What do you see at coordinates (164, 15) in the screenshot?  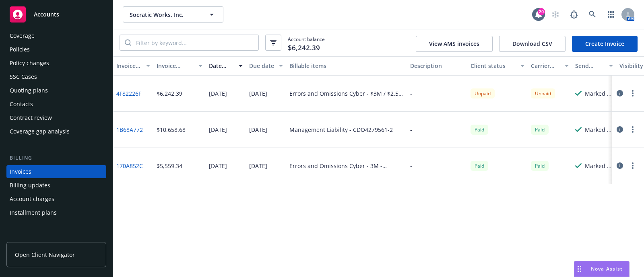 I see `span: Socratic Works, Inc.` at bounding box center [164, 15].